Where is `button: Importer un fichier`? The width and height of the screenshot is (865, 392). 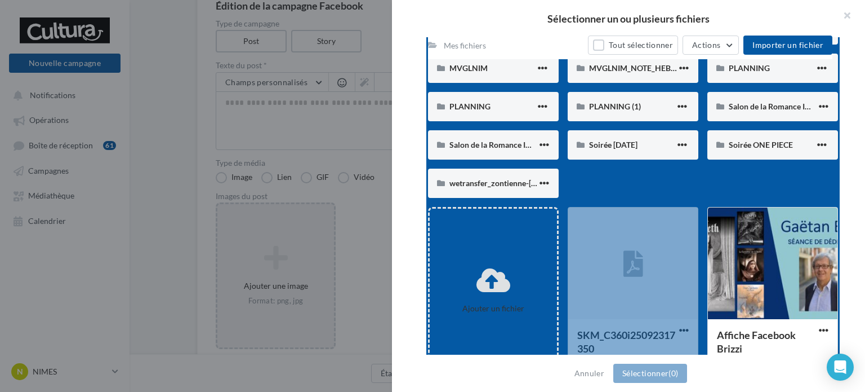
button: Importer un fichier is located at coordinates (788, 45).